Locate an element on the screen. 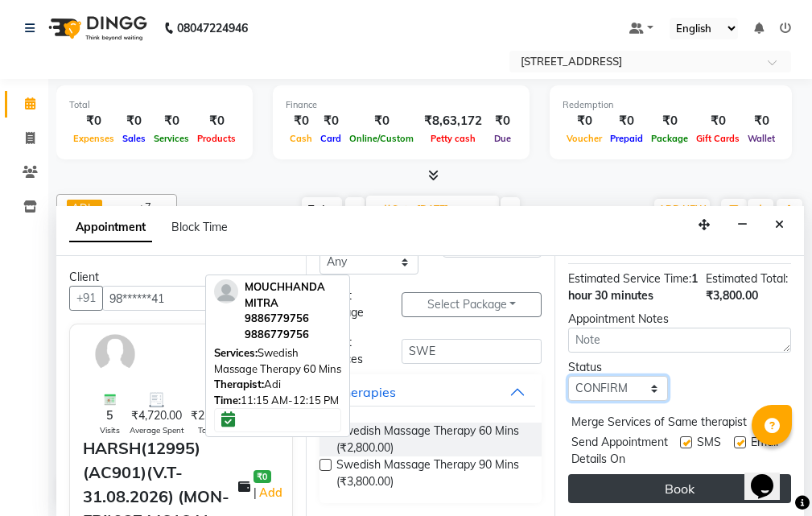 The image size is (812, 516). span: Swedish Massage Therapy 60 Mins (₹2,800.00) is located at coordinates (433, 440).